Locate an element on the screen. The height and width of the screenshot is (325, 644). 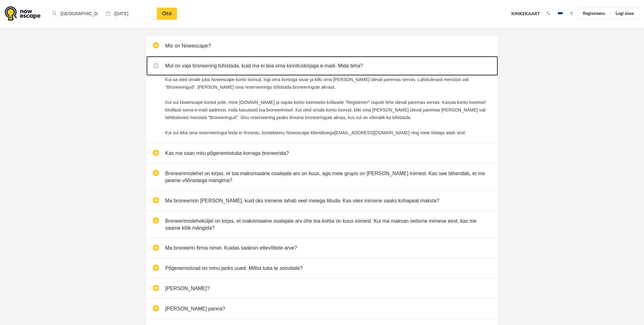
a: Põgenemistoad on minu jaoks uued. Millist tuba te soovitate? is located at coordinates (322, 268).